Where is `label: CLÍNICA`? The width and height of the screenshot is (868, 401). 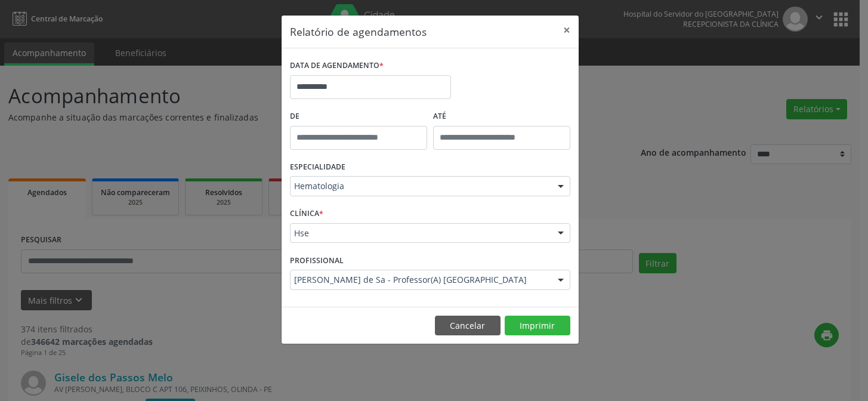 label: CLÍNICA is located at coordinates (307, 213).